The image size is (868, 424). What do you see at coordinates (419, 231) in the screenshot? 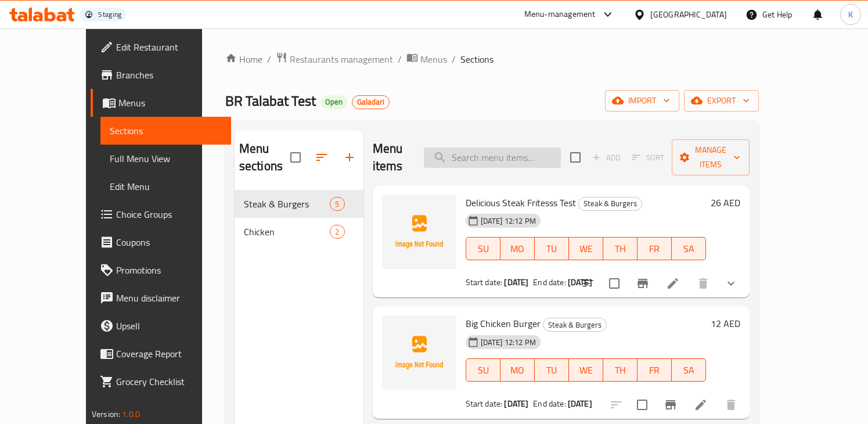
I see `img: Delicious Steak Fritesss Test` at bounding box center [419, 231].